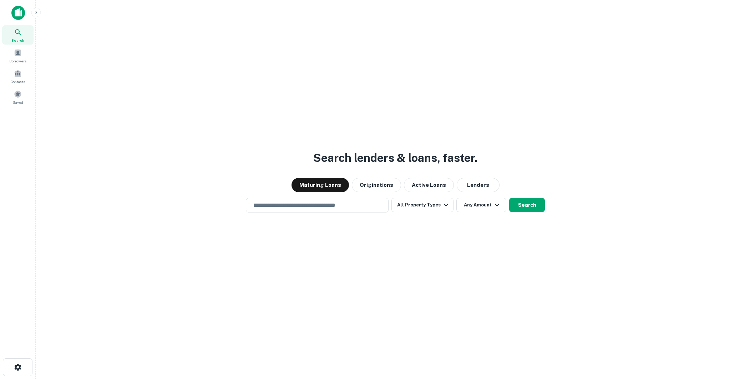  What do you see at coordinates (478, 185) in the screenshot?
I see `button: Lenders` at bounding box center [478, 185].